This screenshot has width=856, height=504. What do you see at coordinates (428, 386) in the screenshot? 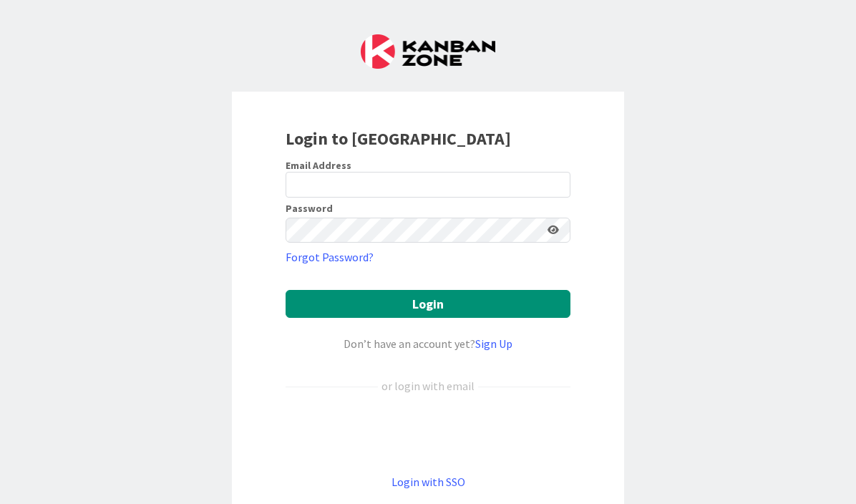
I see `div: or login with email` at bounding box center [428, 386].